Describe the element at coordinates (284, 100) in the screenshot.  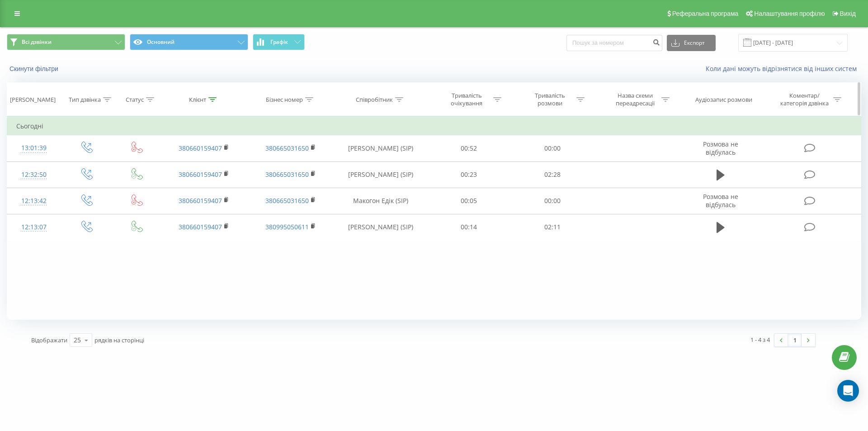
I see `div: Бізнес номер` at that location.